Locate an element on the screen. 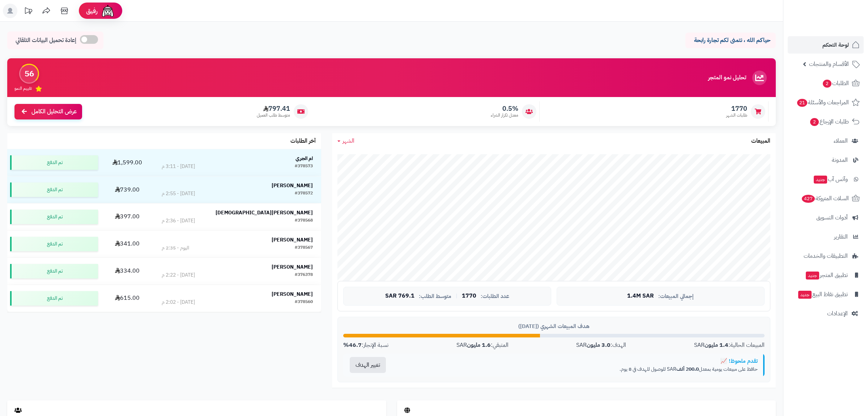 Image resolution: width=868 pixels, height=416 pixels. span: المراجعات والأسئلة is located at coordinates (822, 102).